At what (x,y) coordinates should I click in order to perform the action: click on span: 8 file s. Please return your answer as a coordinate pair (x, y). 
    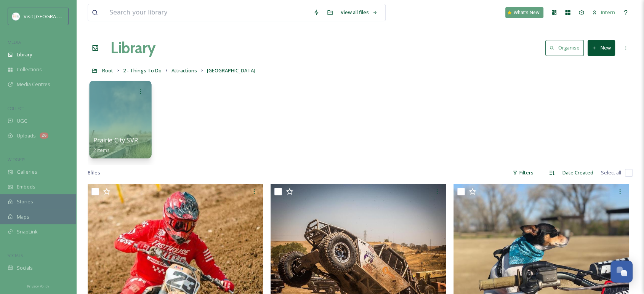
    Looking at the image, I should click on (94, 173).